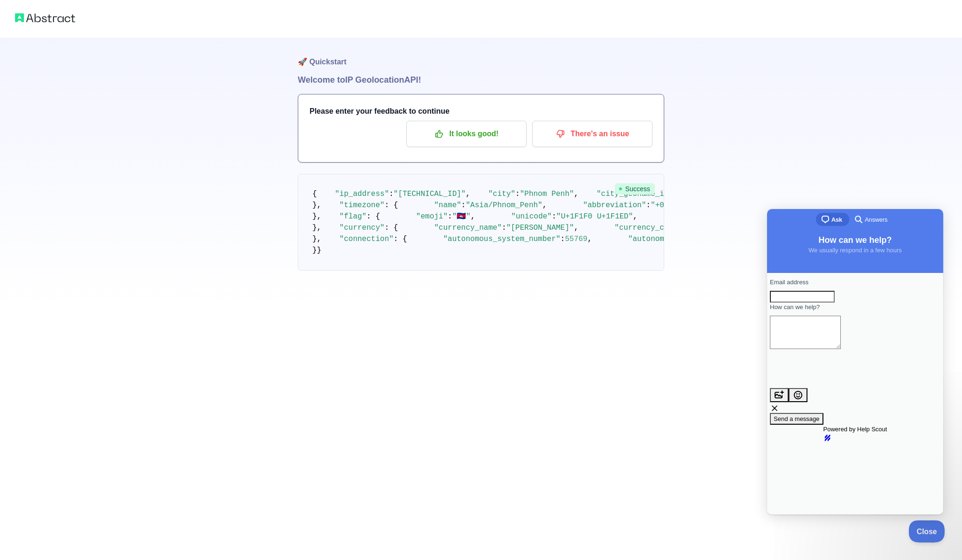 The image size is (962, 560). Describe the element at coordinates (45, 18) in the screenshot. I see `img: Abstract logo` at that location.